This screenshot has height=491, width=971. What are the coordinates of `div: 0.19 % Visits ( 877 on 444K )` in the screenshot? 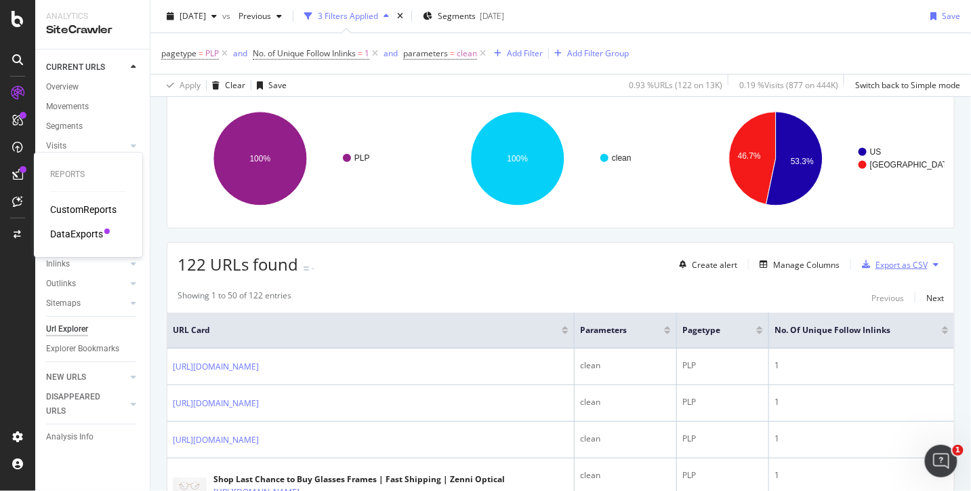 It's located at (789, 85).